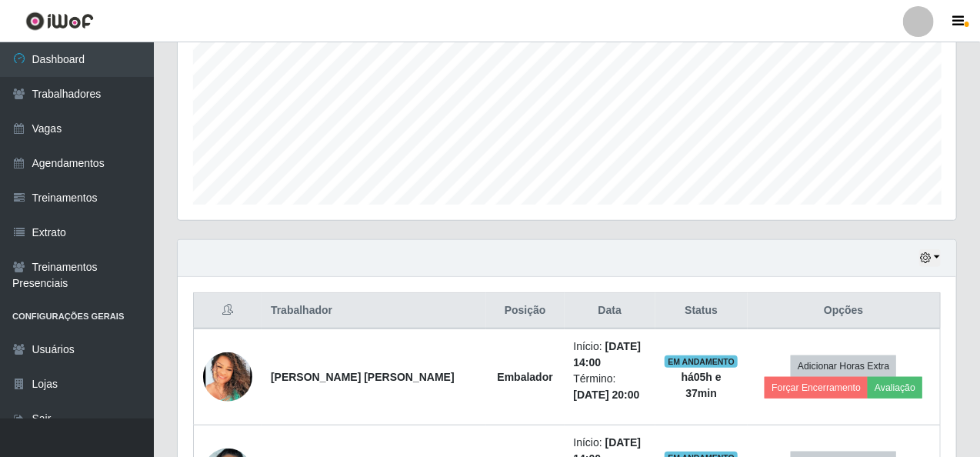 The height and width of the screenshot is (457, 980). I want to click on th: Status, so click(702, 311).